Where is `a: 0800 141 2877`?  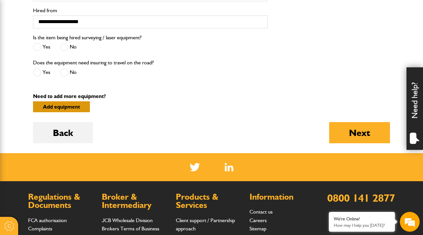 a: 0800 141 2877 is located at coordinates (361, 198).